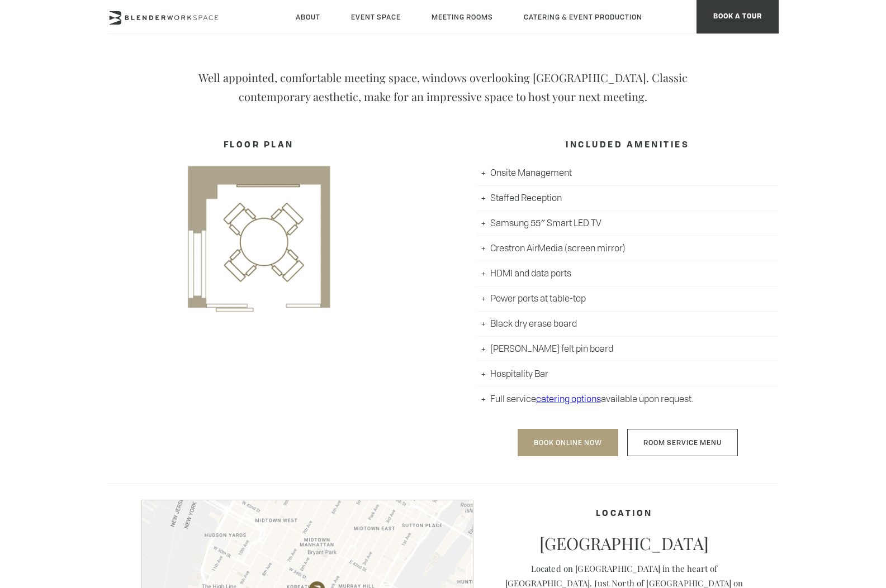  I want to click on li: Samsung 55″ Smart LED TV, so click(628, 224).